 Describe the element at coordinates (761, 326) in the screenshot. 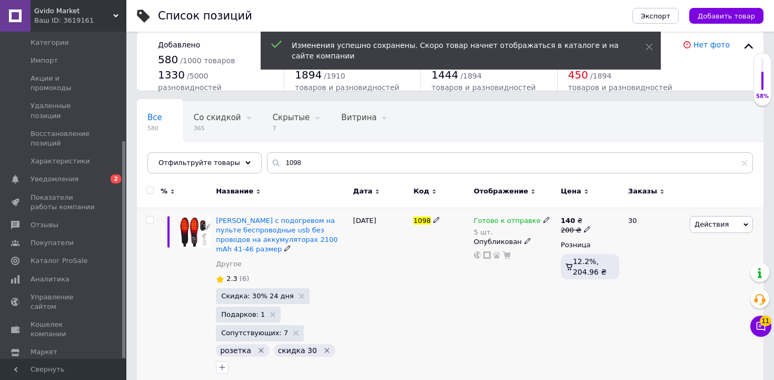

I see `button: Чат с покупателем11` at that location.